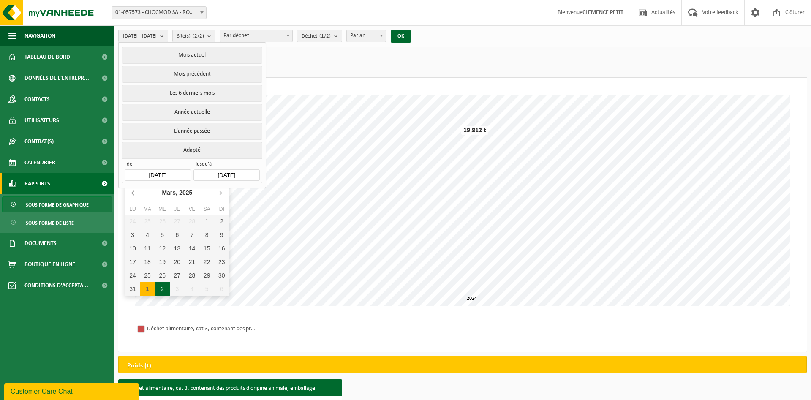  I want to click on div: 29, so click(207, 275).